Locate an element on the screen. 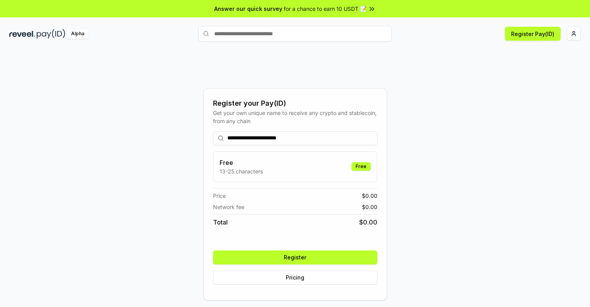 The image size is (590, 307). h3: Free is located at coordinates (241, 163).